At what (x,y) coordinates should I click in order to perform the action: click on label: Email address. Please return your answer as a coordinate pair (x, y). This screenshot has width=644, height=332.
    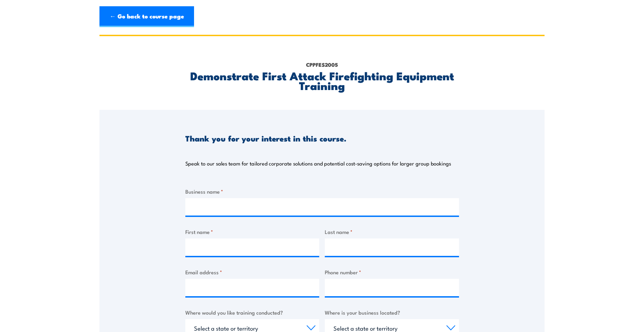
    Looking at the image, I should click on (253, 272).